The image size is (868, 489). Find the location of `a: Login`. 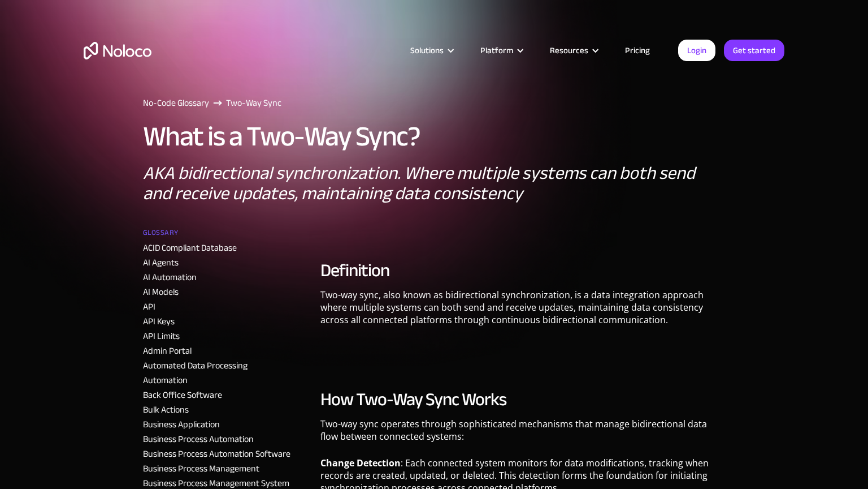

a: Login is located at coordinates (697, 50).